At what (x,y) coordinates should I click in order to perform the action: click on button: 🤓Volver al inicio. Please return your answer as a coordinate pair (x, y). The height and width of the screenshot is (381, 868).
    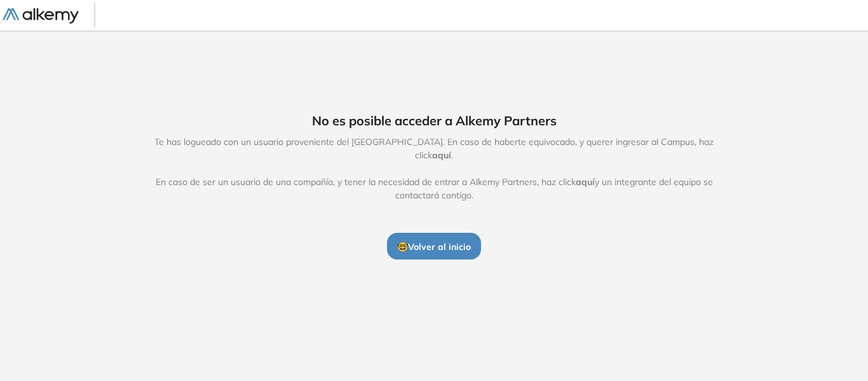
    Looking at the image, I should click on (434, 246).